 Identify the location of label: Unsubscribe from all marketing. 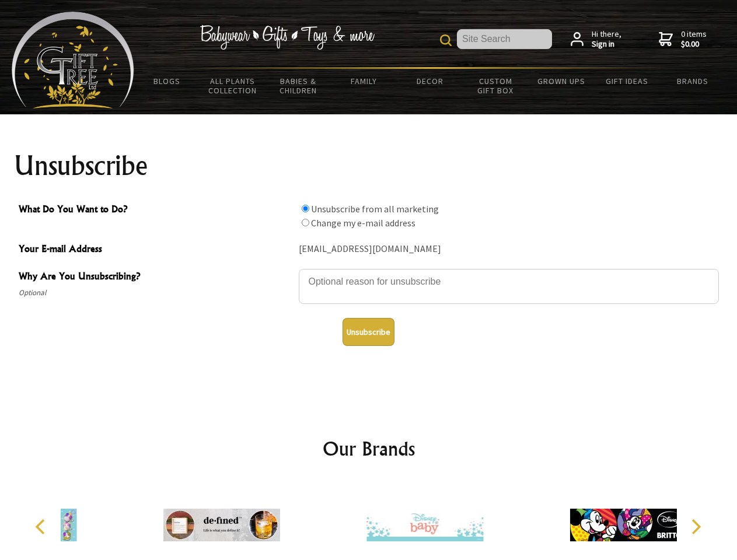
(375, 208).